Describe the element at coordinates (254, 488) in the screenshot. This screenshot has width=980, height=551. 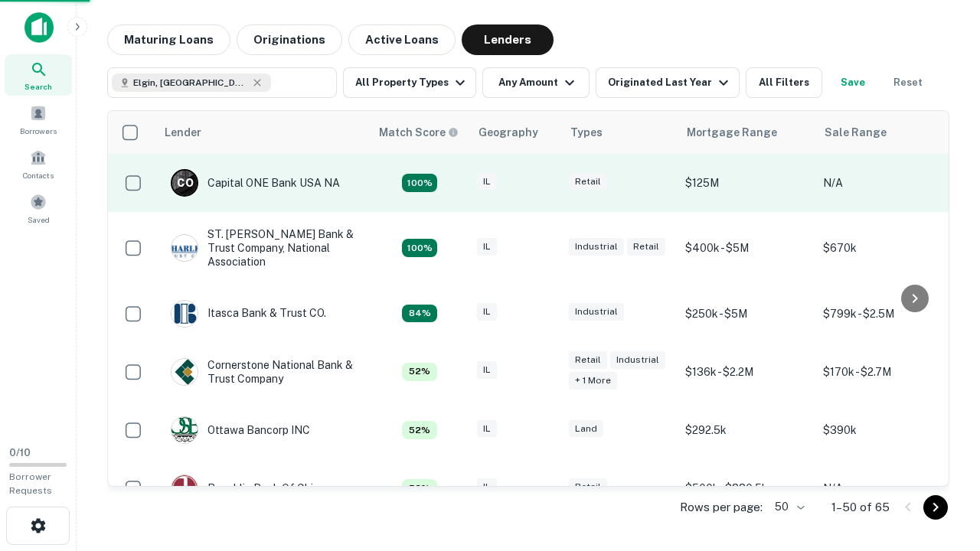
I see `div: Republic Bank Of Chicago` at that location.